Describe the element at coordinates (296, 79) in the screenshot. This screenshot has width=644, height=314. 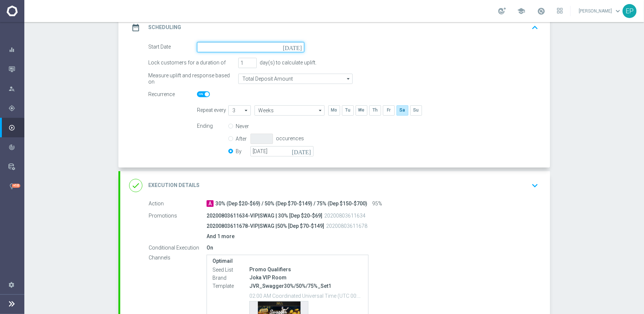
I see `input: Total Deposit Amount` at that location.